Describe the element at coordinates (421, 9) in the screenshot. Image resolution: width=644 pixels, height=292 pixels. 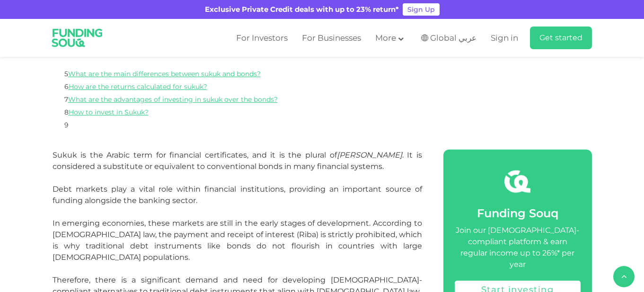
I see `a: Sign Up` at that location.